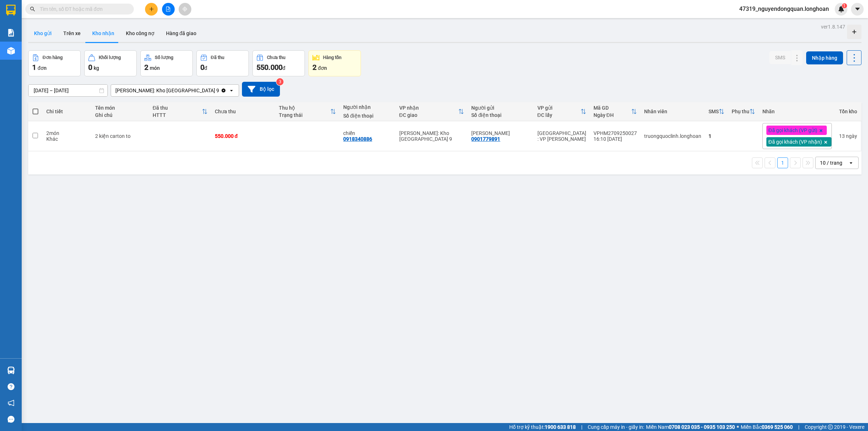 This screenshot has height=431, width=868. What do you see at coordinates (280, 82) in the screenshot?
I see `sup: 3` at bounding box center [280, 82].